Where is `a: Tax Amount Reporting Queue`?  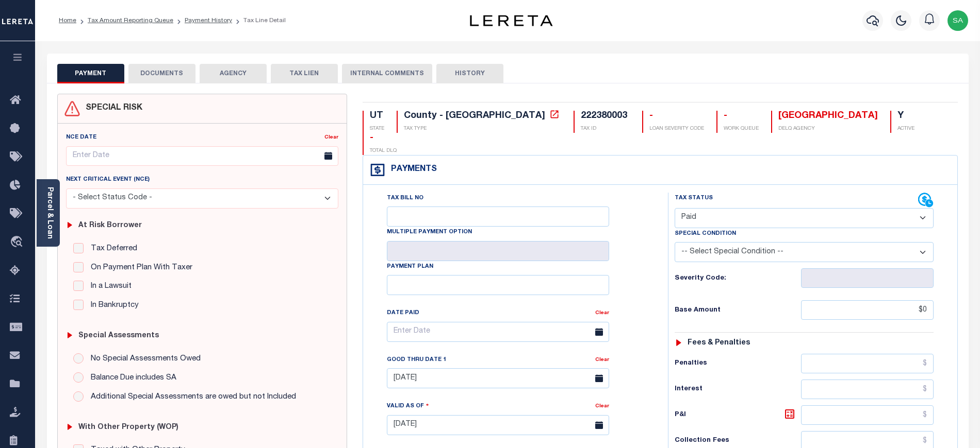
a: Tax Amount Reporting Queue is located at coordinates (131, 21).